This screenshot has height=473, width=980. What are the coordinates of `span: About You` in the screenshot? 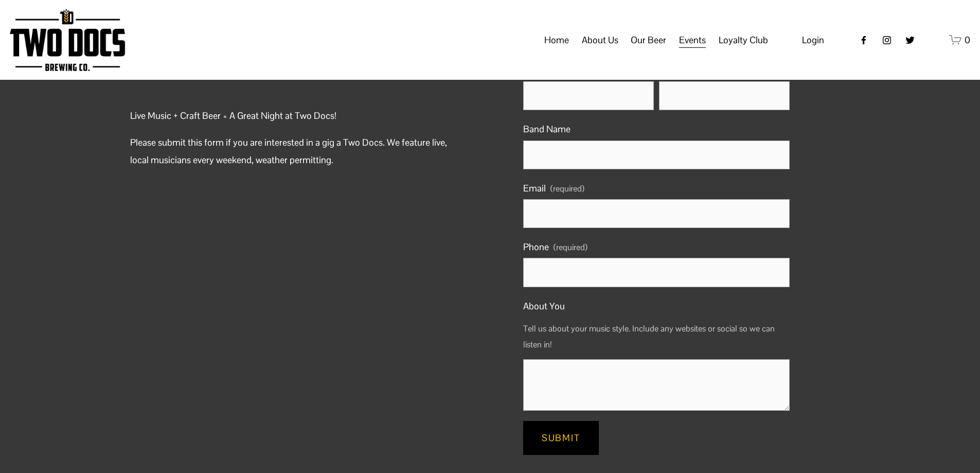 It's located at (544, 306).